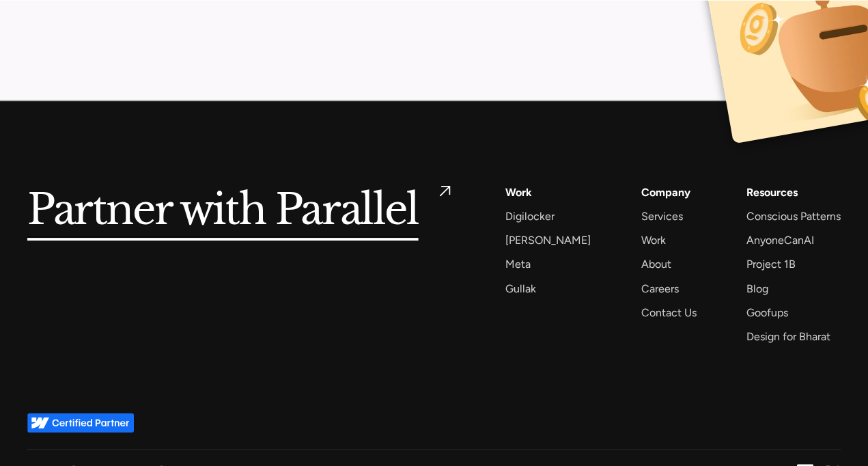 The image size is (868, 466). What do you see at coordinates (520, 288) in the screenshot?
I see `div: Gullak` at bounding box center [520, 288].